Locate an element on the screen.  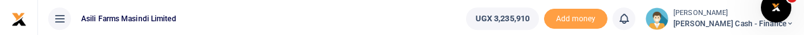
img: profile-user is located at coordinates (657, 19).